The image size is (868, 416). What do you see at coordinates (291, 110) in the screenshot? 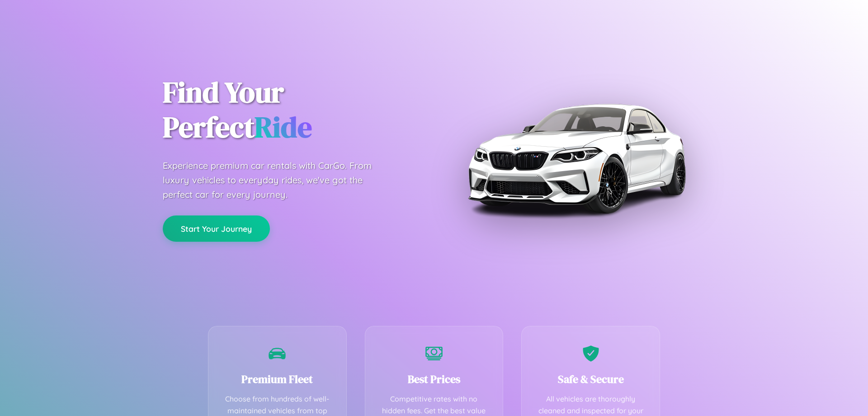
I see `h1: Find Your Perfect` at bounding box center [291, 110].